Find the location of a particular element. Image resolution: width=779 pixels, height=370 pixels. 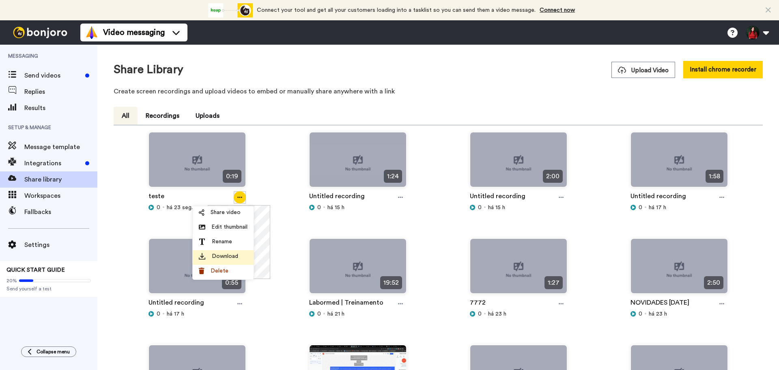

span: 0:19 is located at coordinates (232, 176).